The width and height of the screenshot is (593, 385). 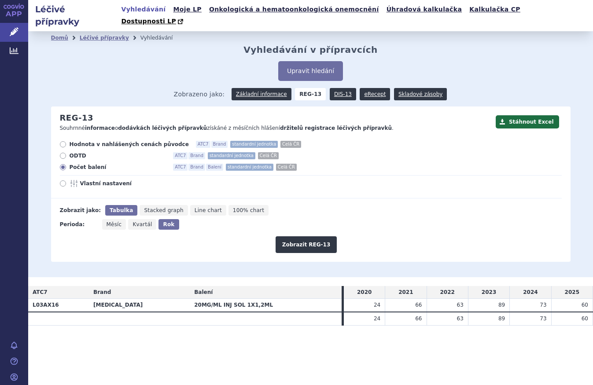 What do you see at coordinates (310, 50) in the screenshot?
I see `h2: Vyhledávání v přípravcích` at bounding box center [310, 50].